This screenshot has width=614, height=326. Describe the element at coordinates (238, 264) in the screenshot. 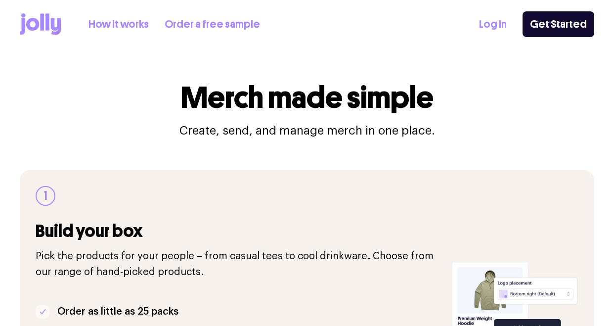

I see `p: Pick the products for your people – from casual tees to cool drinkware. Choose from our range of ...` at that location.